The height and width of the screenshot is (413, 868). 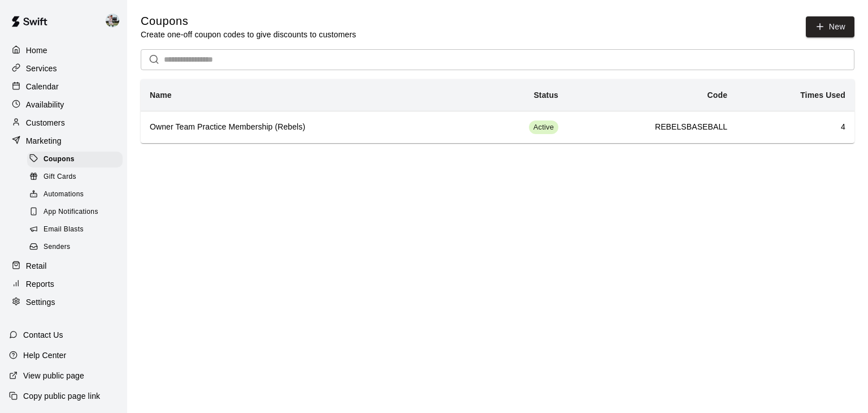 I want to click on b: Name, so click(x=161, y=95).